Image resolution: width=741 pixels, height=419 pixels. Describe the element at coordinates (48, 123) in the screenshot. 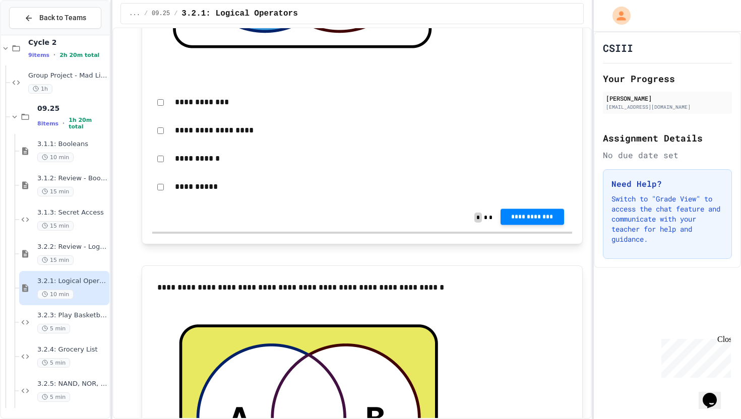

I see `span: 8 items` at that location.